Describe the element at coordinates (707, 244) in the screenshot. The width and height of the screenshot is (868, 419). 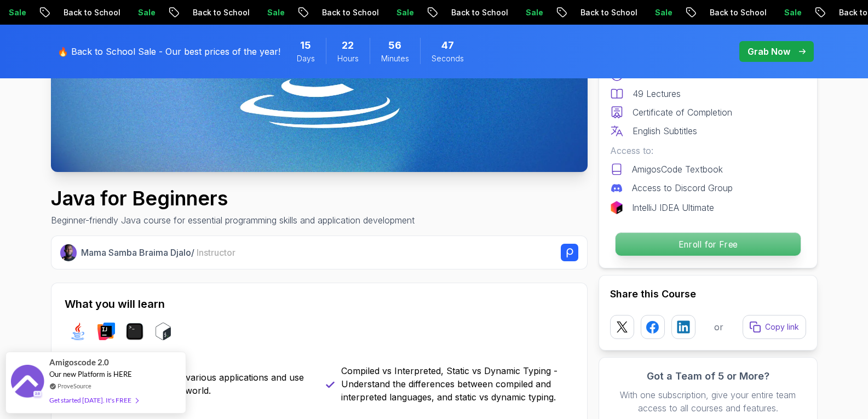
I see `p: Enroll for Free` at that location.